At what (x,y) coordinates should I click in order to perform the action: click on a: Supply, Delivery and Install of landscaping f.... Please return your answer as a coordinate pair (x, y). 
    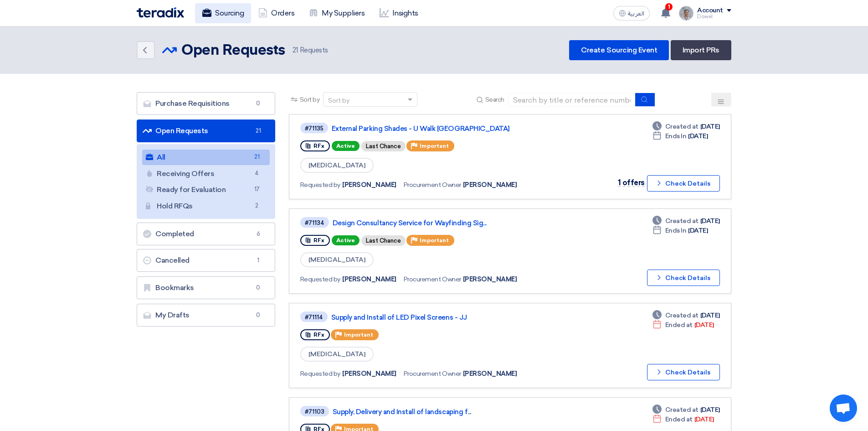
    Looking at the image, I should click on (446, 412).